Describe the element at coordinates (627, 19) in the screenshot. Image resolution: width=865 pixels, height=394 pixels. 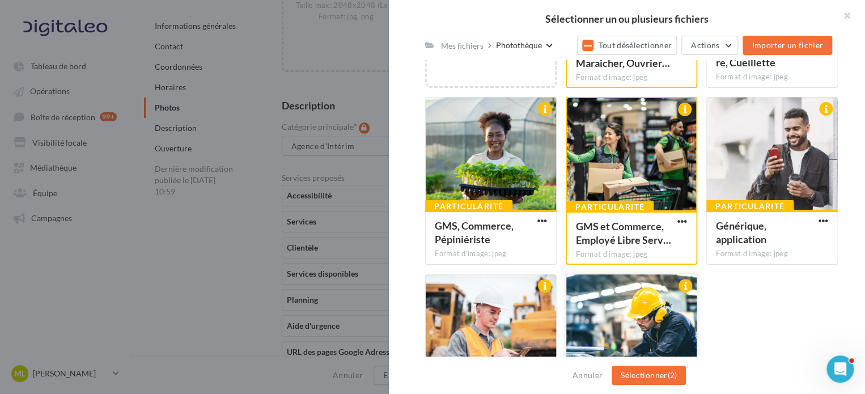
I see `h2: Sélectionner un ou plusieurs fichiers` at that location.